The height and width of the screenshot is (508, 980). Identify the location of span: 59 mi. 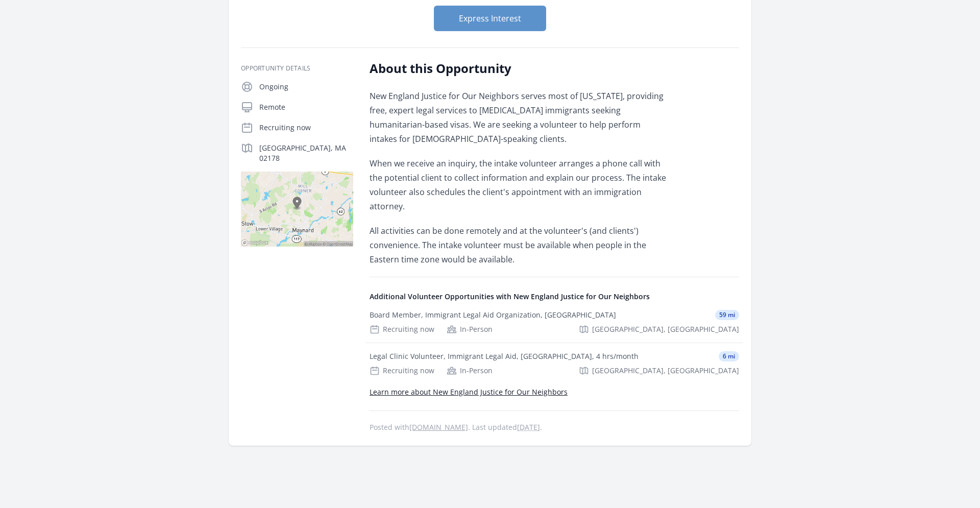
(727, 315).